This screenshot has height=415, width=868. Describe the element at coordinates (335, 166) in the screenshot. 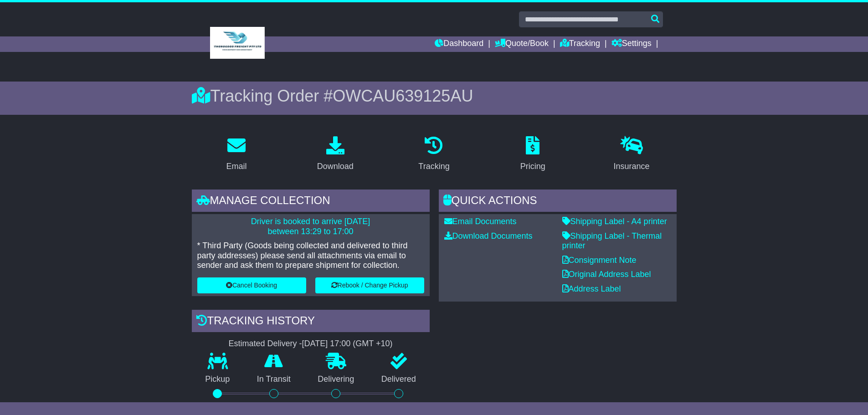

I see `div: Download` at that location.